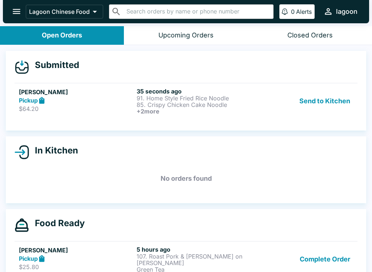 The width and height of the screenshot is (372, 272). I want to click on h5: No orders found, so click(186, 178).